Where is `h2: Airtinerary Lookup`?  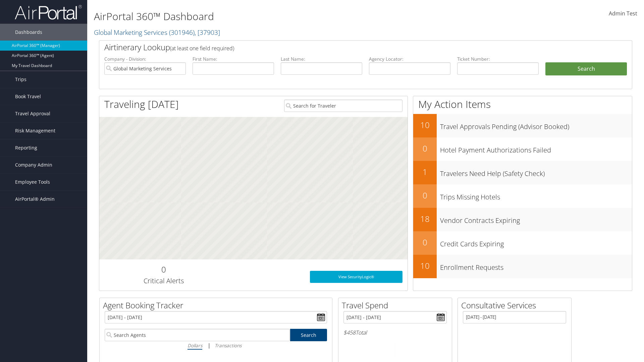
h2: Airtinerary Lookup is located at coordinates (343, 47).